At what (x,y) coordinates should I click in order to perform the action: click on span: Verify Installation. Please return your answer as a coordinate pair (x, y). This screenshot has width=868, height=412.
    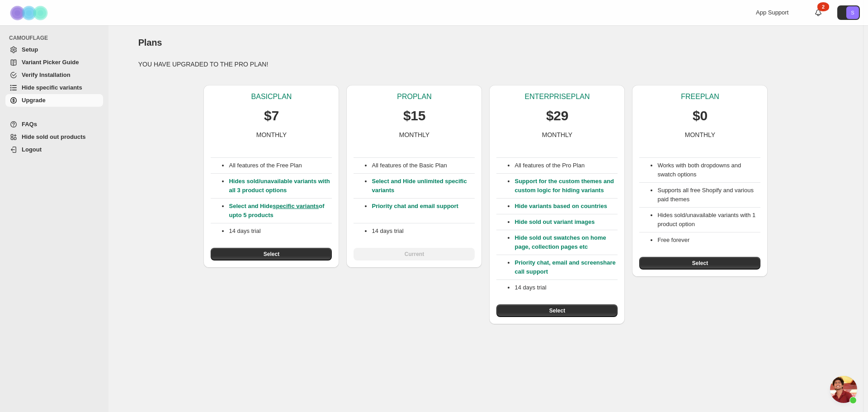
    Looking at the image, I should click on (46, 75).